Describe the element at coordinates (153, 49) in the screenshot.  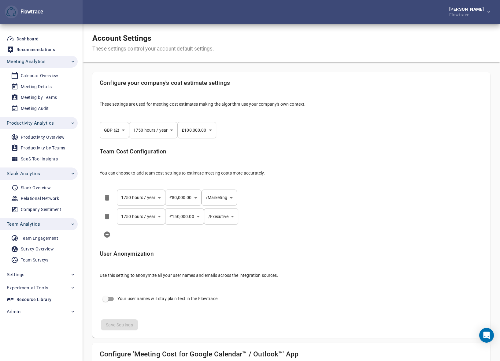
I see `div: These settings control your account default settings.` at that location.